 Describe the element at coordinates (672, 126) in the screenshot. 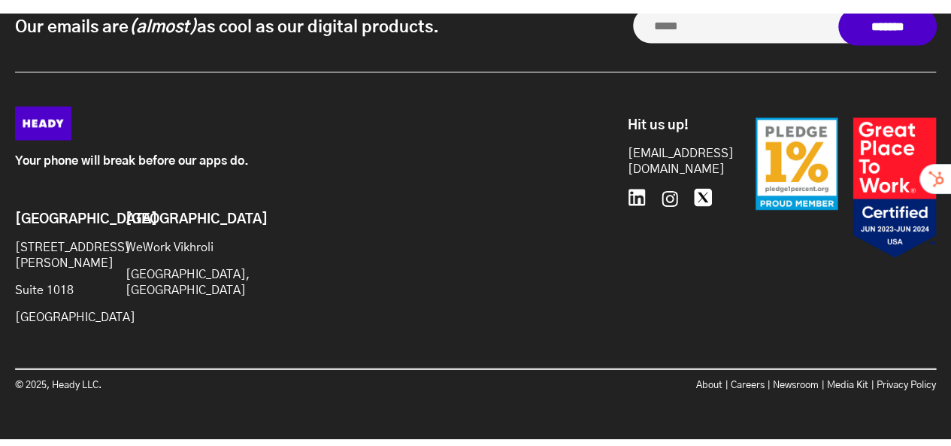

I see `h6: Hit us up!` at that location.